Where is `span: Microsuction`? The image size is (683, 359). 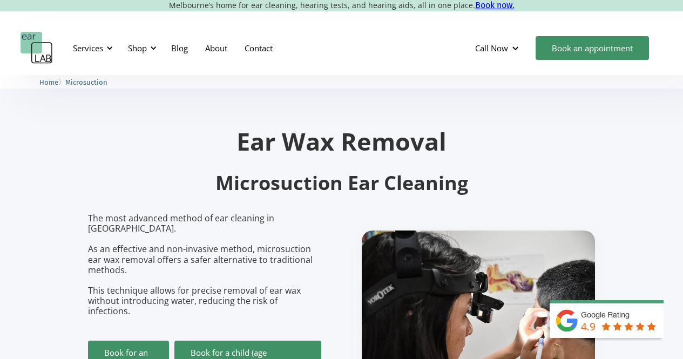 span: Microsuction is located at coordinates (86, 82).